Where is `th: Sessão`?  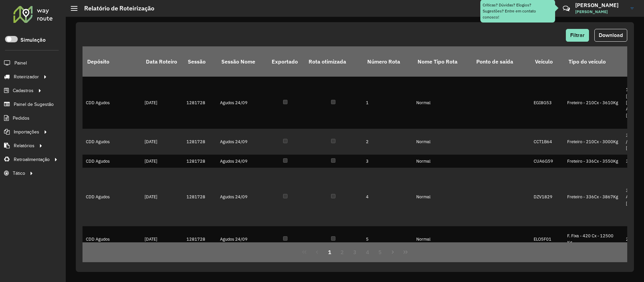 th: Sessão is located at coordinates (200, 61).